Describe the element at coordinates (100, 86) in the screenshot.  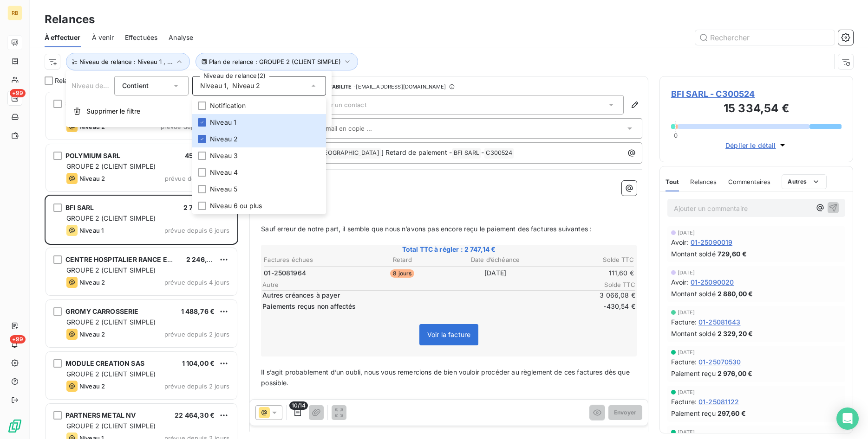
I see `span: Niveau de relance` at that location.